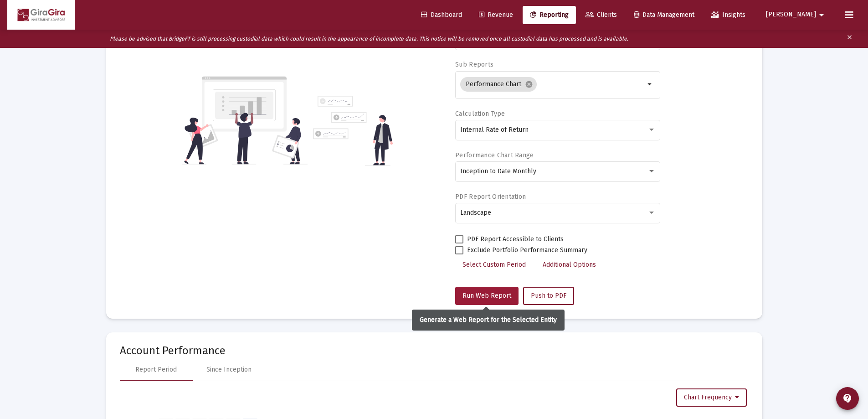 Image resolution: width=868 pixels, height=419 pixels. Describe the element at coordinates (476, 212) in the screenshot. I see `span: Landscape` at that location.